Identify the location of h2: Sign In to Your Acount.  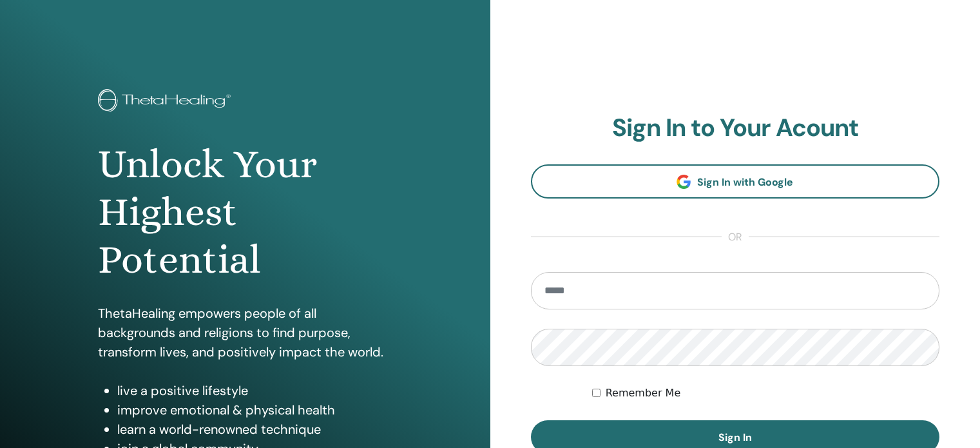
(735, 129).